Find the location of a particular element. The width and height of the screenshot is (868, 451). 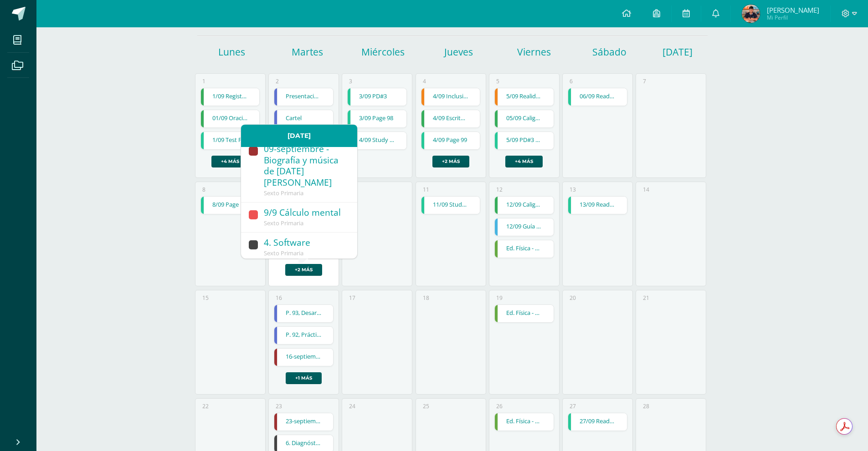

a: P. 92, Prácticas del altiplano is located at coordinates (303, 335).